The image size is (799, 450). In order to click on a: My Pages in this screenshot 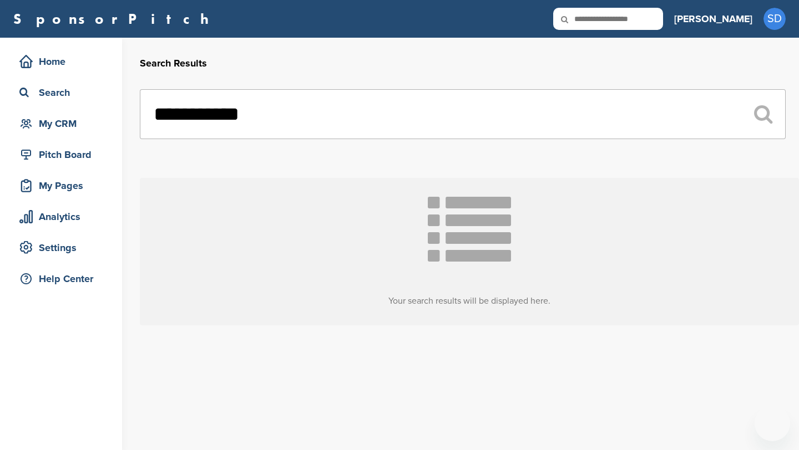, I will do `click(61, 186)`.